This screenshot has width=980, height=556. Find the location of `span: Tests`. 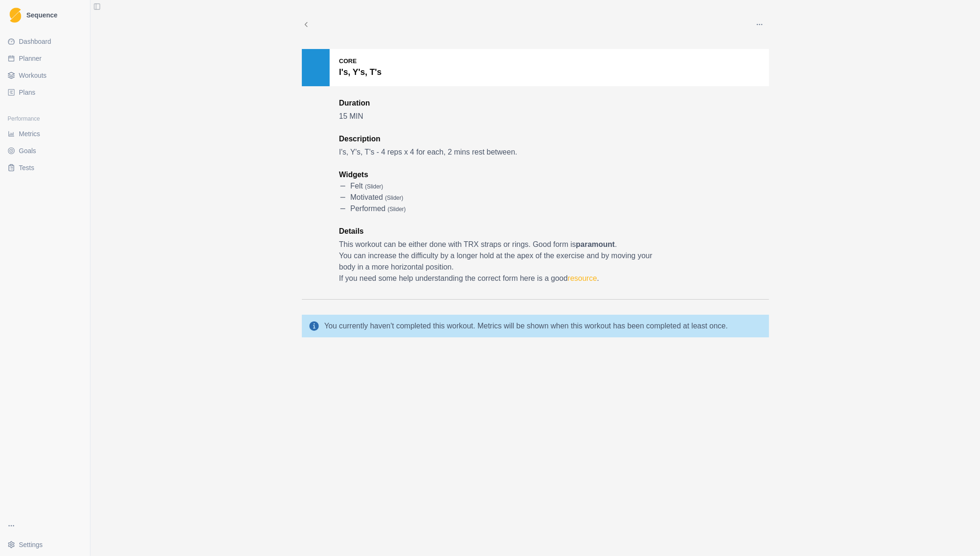

span: Tests is located at coordinates (27, 168).